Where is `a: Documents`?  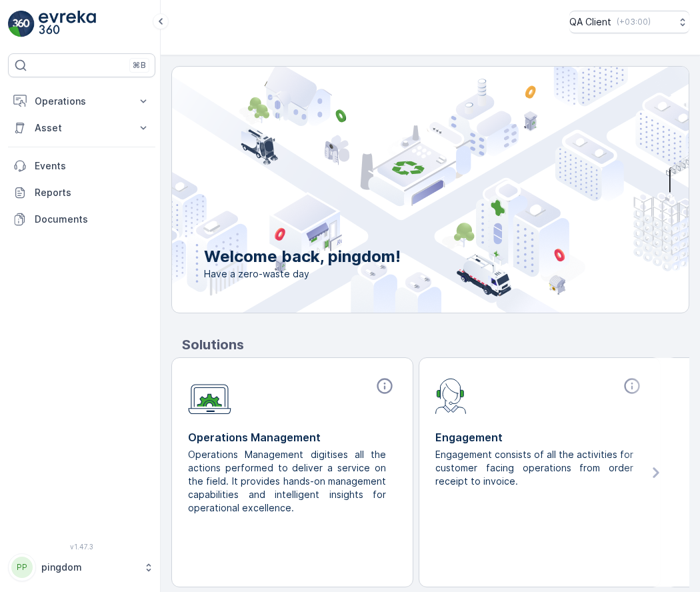 a: Documents is located at coordinates (81, 219).